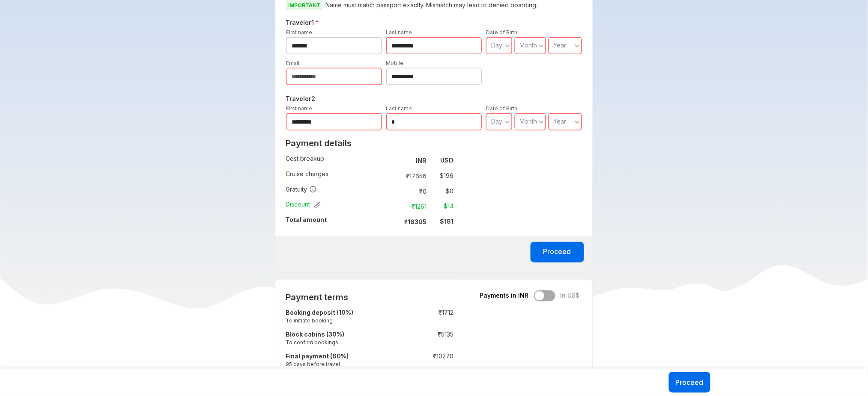 The height and width of the screenshot is (396, 868). I want to click on strong: Block cabins (30%), so click(315, 335).